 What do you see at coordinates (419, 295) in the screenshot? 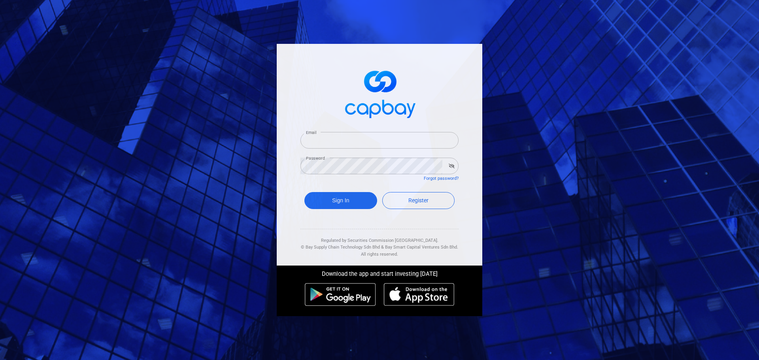
I see `img: ios` at bounding box center [419, 295].